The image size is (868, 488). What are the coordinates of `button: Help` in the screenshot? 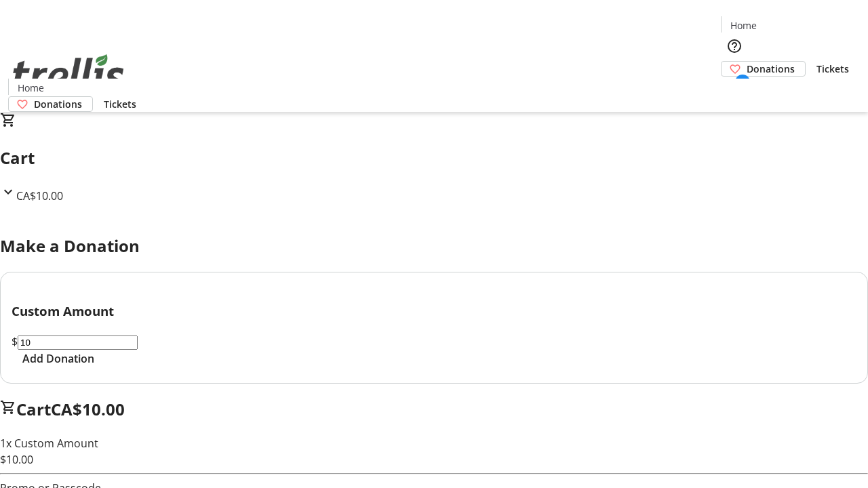 It's located at (734, 46).